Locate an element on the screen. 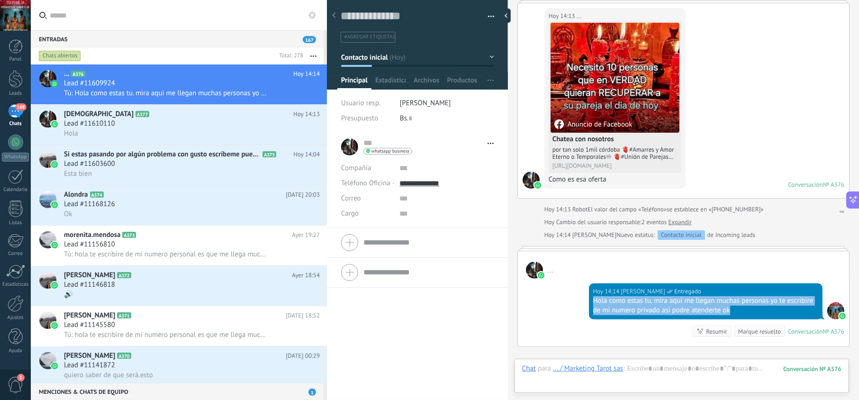 The image size is (859, 400). div: Anuncio de Facebook is located at coordinates (593, 124).